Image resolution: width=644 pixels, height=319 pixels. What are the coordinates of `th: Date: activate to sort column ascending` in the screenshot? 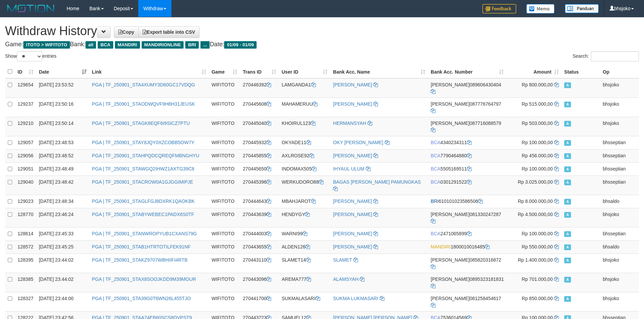 It's located at (63, 72).